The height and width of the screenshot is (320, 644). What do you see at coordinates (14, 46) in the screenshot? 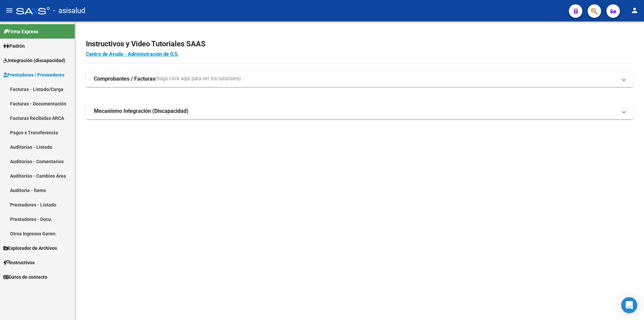
I see `span: Padrón` at bounding box center [14, 46].